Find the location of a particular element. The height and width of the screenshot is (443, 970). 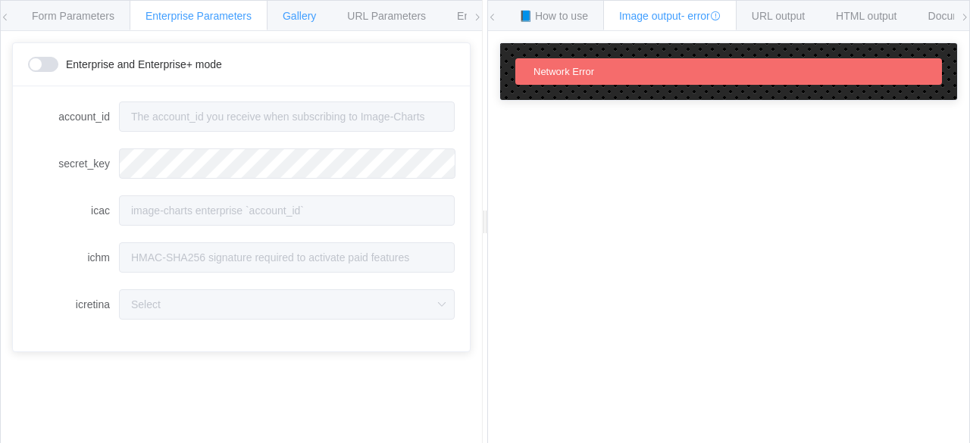

span: Environments is located at coordinates (490, 16).